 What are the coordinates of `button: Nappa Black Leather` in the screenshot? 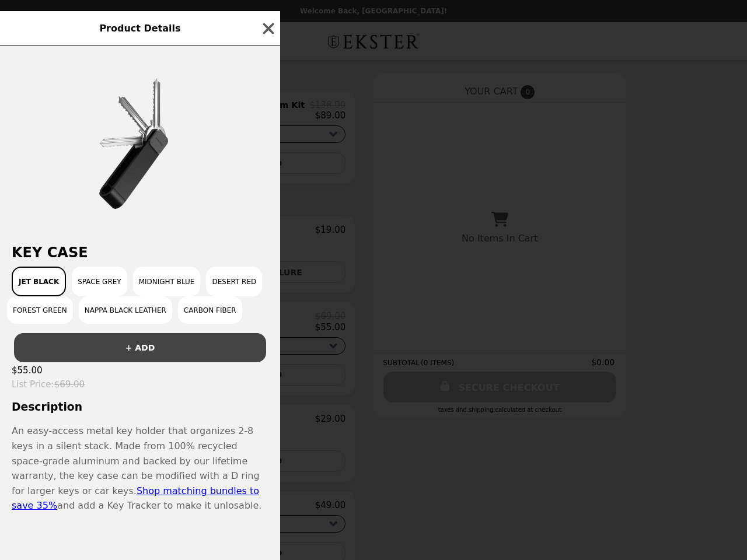 It's located at (125, 310).